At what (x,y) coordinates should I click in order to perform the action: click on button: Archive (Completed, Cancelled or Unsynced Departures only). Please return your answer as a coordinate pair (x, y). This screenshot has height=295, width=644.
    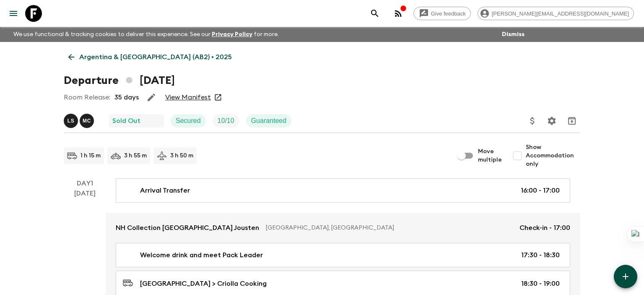
    Looking at the image, I should click on (572, 121).